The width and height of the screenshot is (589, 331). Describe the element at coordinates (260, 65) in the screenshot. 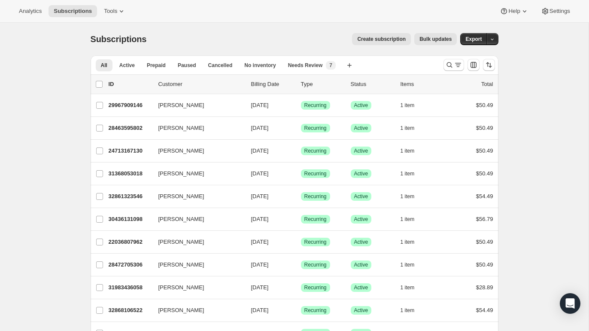

I see `span: No inventory` at that location.